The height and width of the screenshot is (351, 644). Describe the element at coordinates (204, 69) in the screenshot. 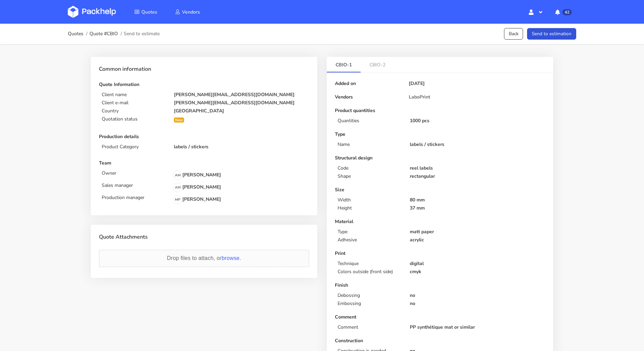

I see `p: Common information` at that location.